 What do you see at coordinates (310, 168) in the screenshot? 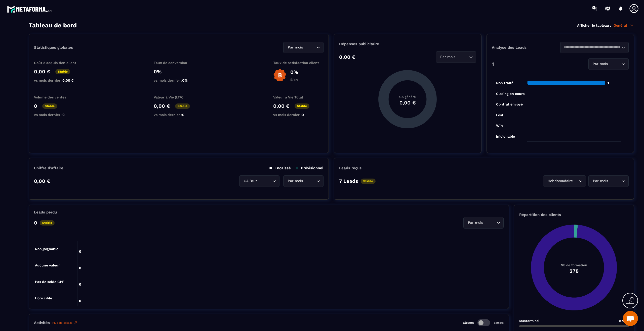
I see `p: Prévisionnel` at bounding box center [310, 168].